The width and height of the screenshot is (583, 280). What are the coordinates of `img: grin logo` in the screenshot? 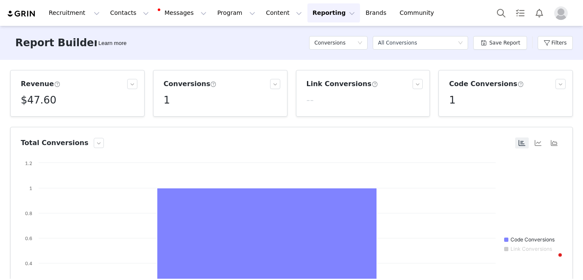 It's located at (22, 14).